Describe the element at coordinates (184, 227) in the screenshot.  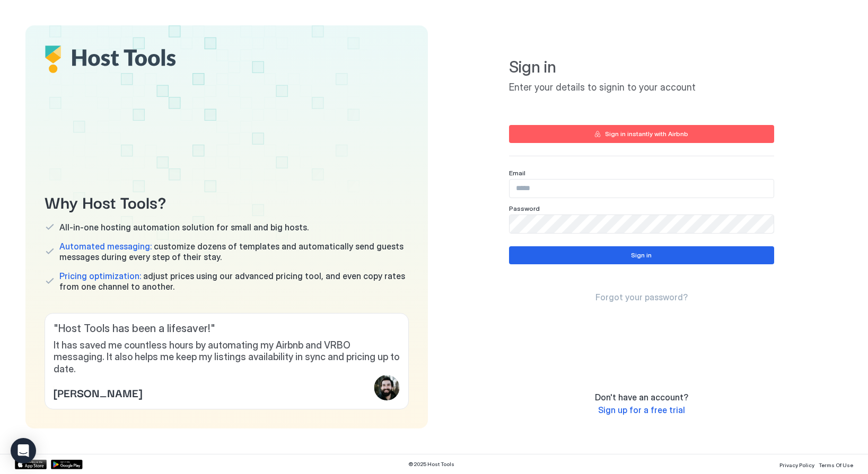
I see `span: All-in-one hosting automation solution for small and big hosts.` at that location.